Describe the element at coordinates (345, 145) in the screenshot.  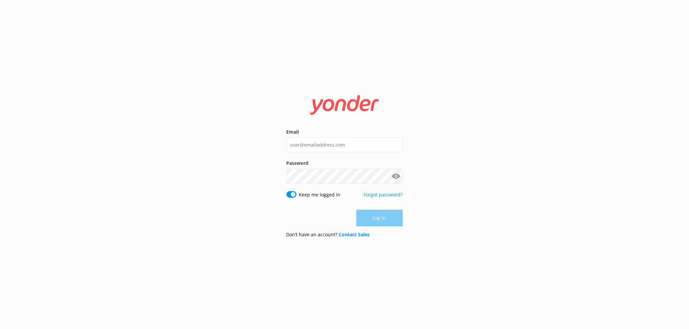
I see `input: user@emailaddress.com` at that location.